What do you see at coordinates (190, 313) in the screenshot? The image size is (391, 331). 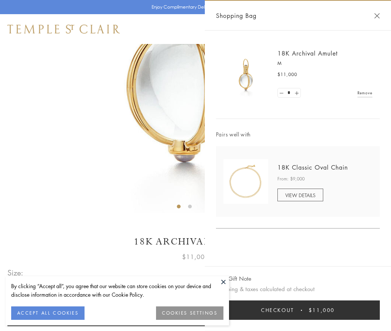 I see `button: COOKIES SETTINGS` at bounding box center [190, 313].